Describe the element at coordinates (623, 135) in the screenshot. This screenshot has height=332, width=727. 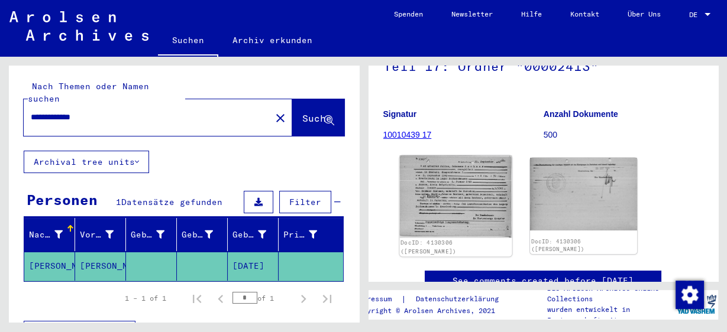
I see `p: 500` at that location.